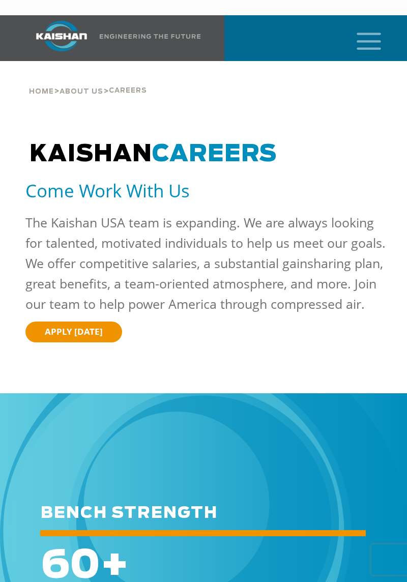  What do you see at coordinates (205, 263) in the screenshot?
I see `p: The Kaishan USA team is expanding. We are always looking for talented, motivated individuals to h...` at bounding box center [205, 263].